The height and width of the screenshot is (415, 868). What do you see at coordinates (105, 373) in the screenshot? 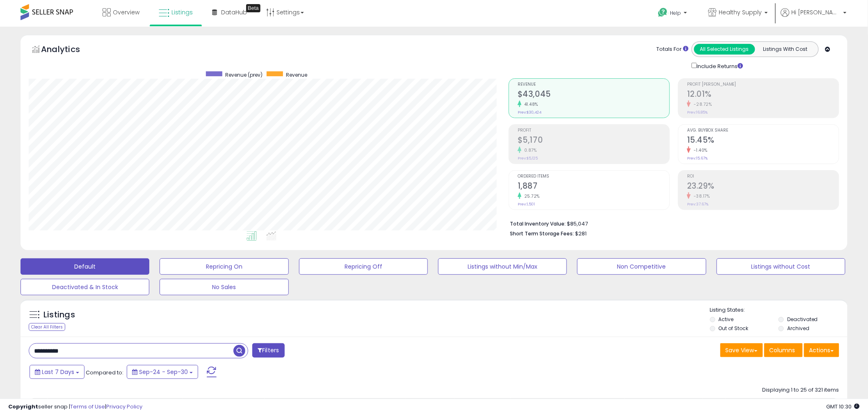
I see `span: Compared to:` at bounding box center [105, 373].